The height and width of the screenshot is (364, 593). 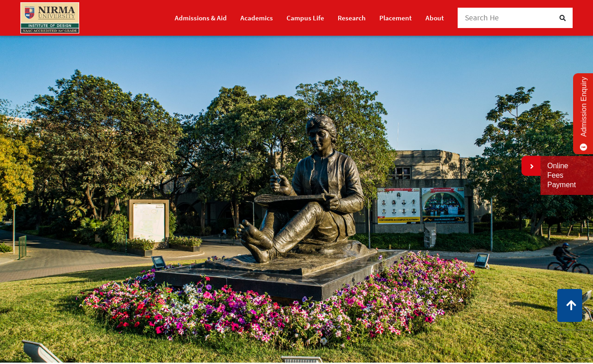 What do you see at coordinates (352, 18) in the screenshot?
I see `a: Research` at bounding box center [352, 18].